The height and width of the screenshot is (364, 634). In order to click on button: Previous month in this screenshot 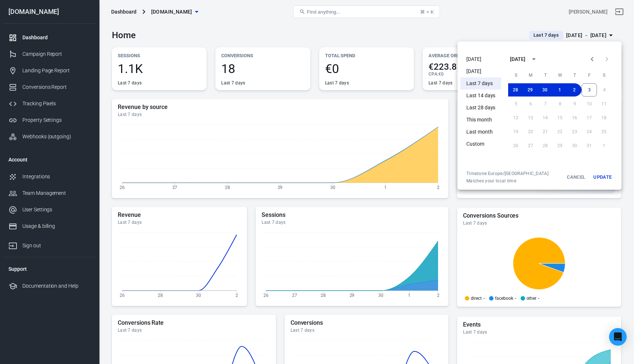, I will do `click(593, 59)`.